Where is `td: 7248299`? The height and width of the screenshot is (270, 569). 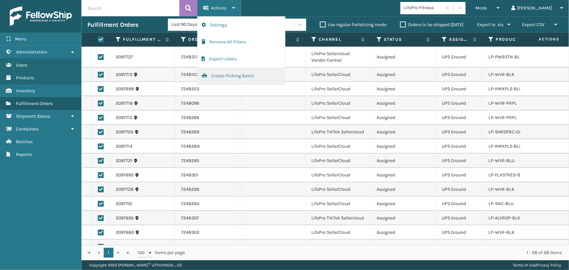 td: 7248299 is located at coordinates (208, 189).